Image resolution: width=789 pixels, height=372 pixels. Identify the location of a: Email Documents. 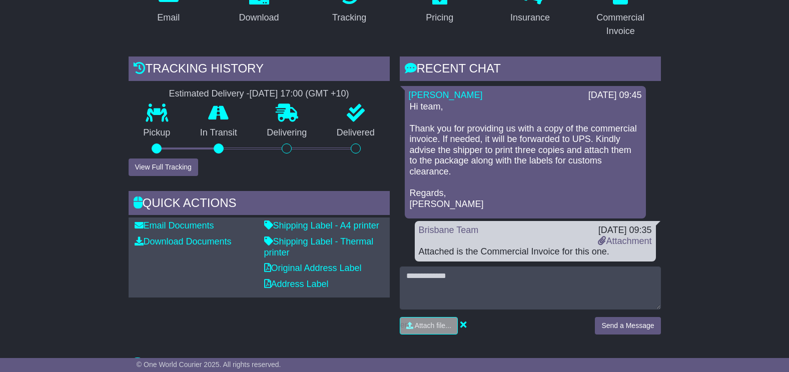
(174, 226).